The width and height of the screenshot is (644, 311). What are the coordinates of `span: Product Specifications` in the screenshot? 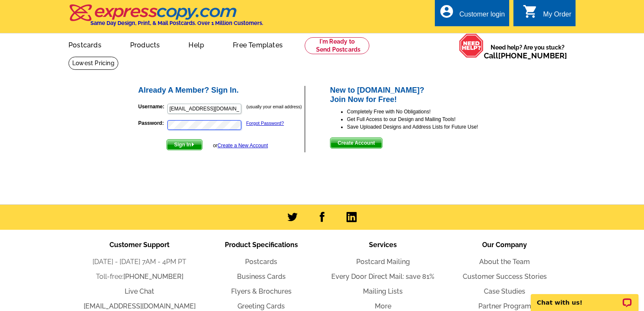 It's located at (261, 245).